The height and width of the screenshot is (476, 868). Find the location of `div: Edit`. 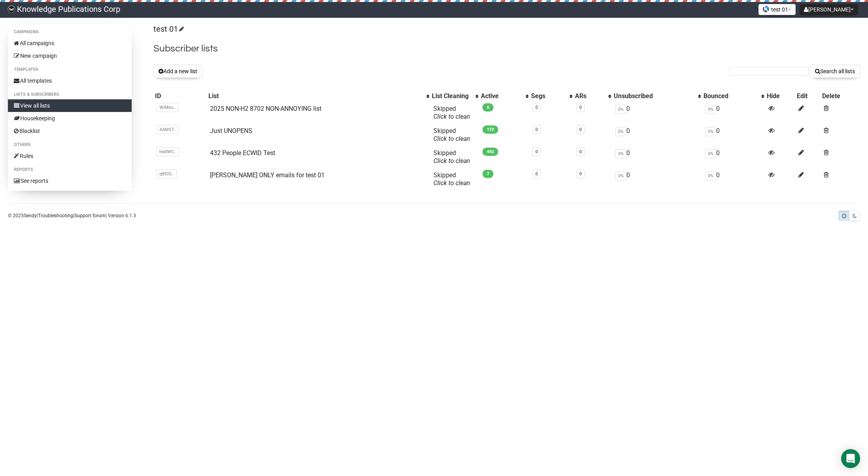

div: Edit is located at coordinates (808, 96).